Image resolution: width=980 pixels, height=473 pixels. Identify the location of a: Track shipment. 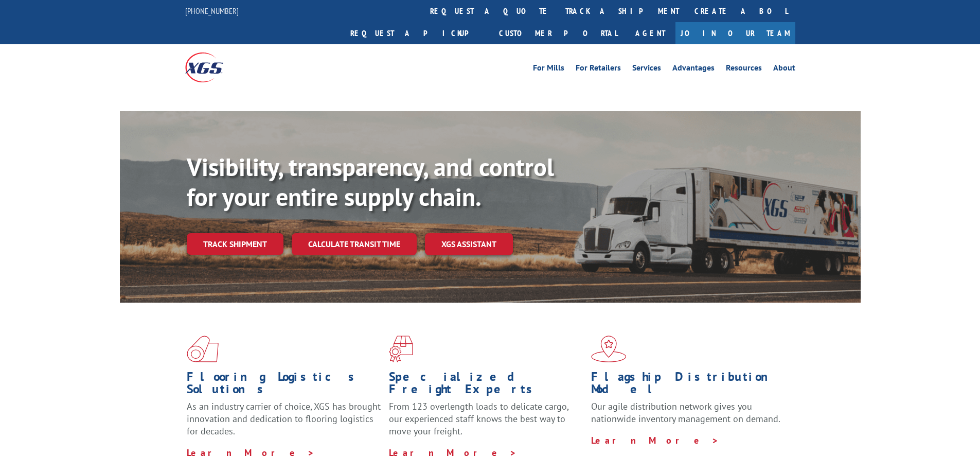
(235, 244).